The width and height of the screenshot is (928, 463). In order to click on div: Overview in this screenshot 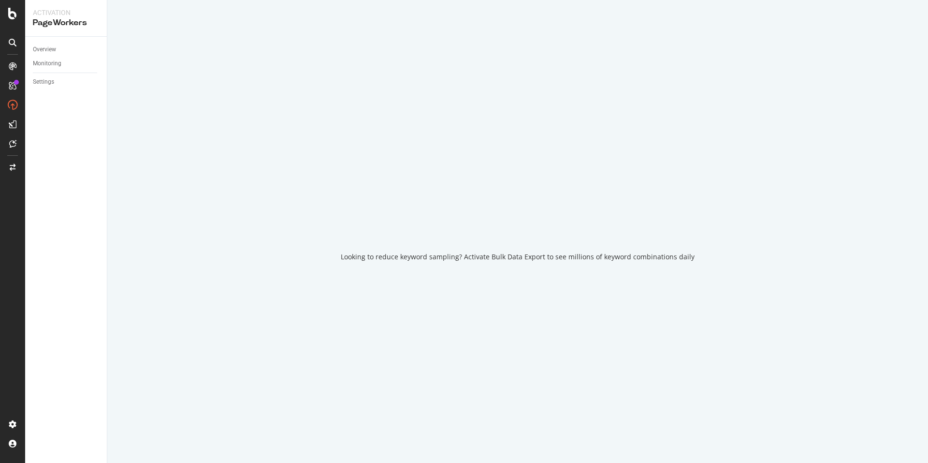, I will do `click(44, 49)`.